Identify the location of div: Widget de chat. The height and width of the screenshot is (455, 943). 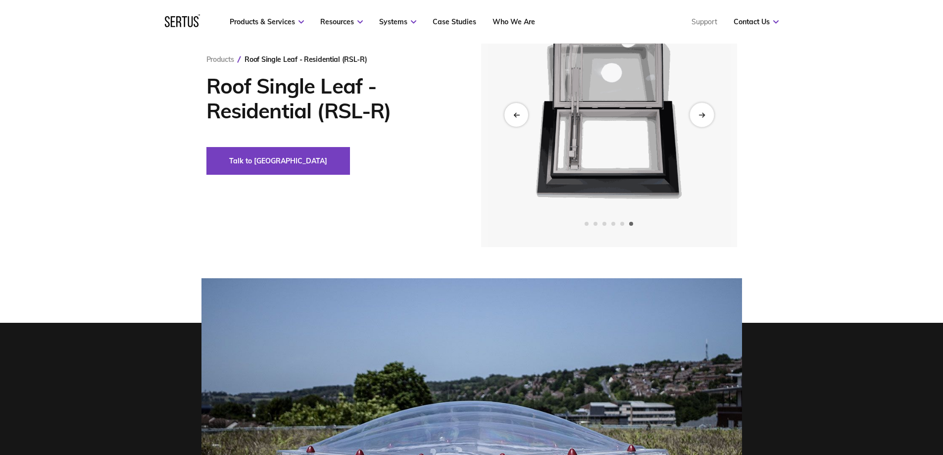
(854, 397).